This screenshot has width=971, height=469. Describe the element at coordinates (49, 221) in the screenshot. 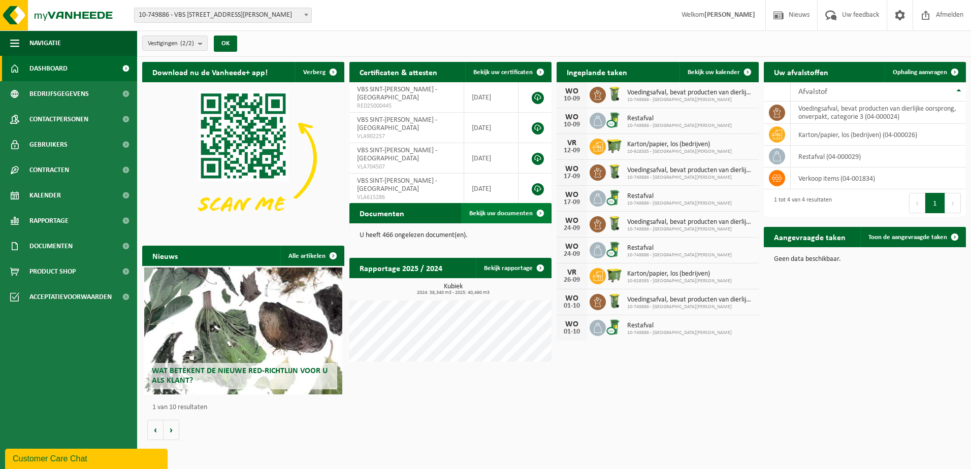

I see `span: Rapportage` at that location.